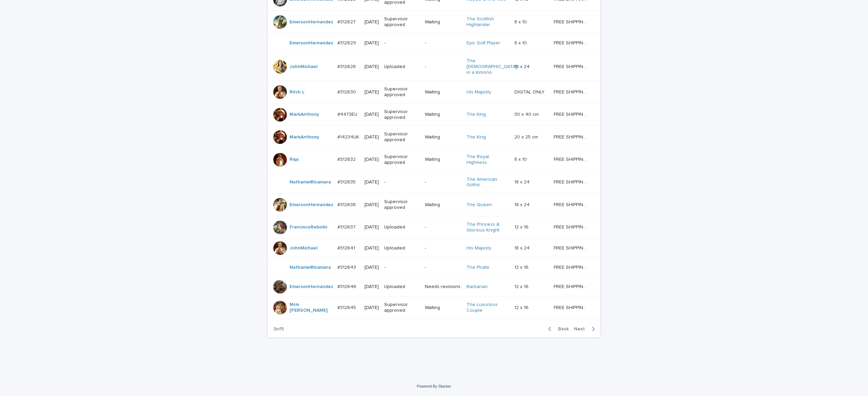 The image size is (868, 396). I want to click on p: #312645, so click(347, 307).